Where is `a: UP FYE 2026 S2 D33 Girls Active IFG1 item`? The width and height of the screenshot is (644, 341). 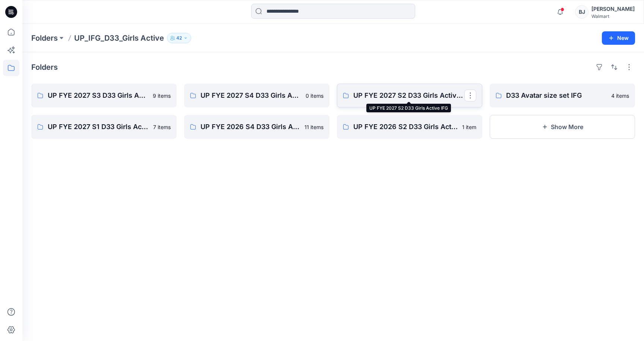
a: UP FYE 2026 S2 D33 Girls Active IFG1 item is located at coordinates (410, 127).